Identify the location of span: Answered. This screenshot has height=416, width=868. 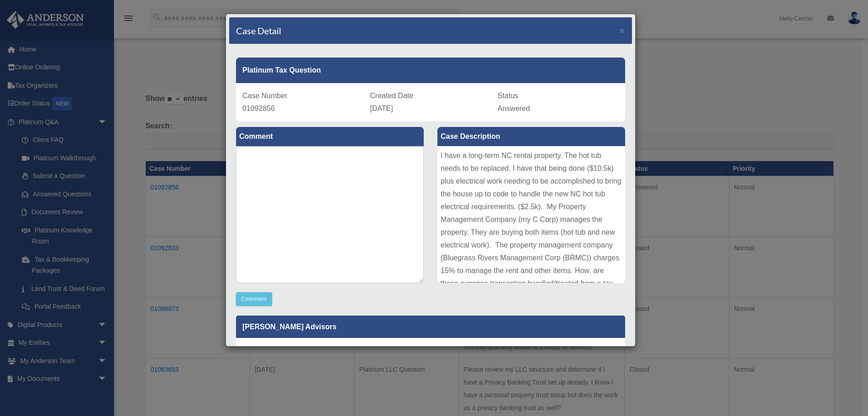
(514, 108).